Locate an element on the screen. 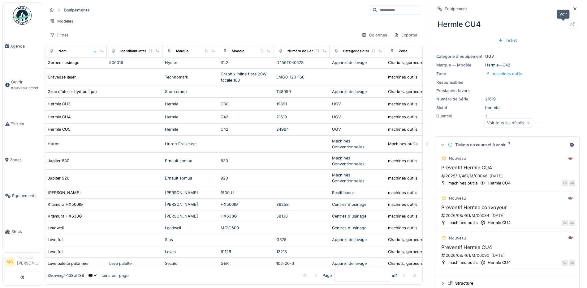 The image size is (587, 288). div: Modèle is located at coordinates (238, 51).